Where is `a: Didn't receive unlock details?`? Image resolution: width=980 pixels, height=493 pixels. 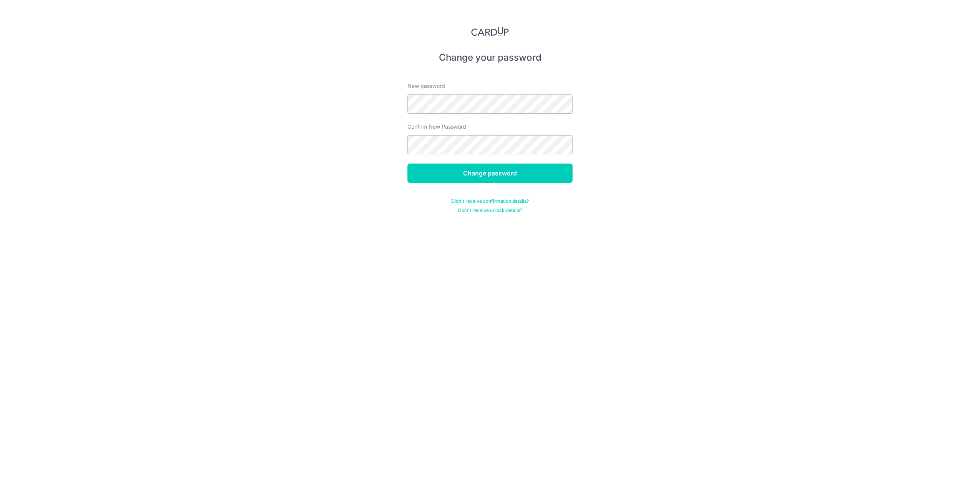 a: Didn't receive unlock details? is located at coordinates (490, 211).